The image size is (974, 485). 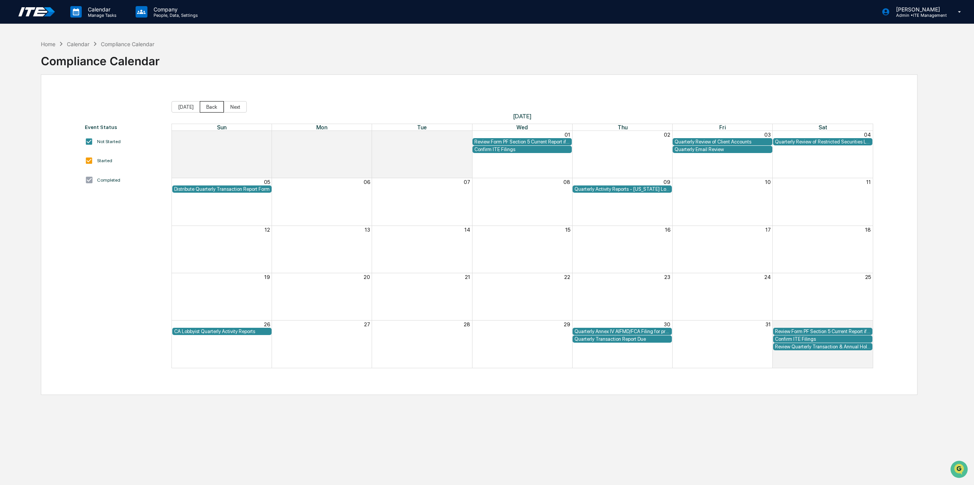 I want to click on span: Attestations, so click(x=79, y=100).